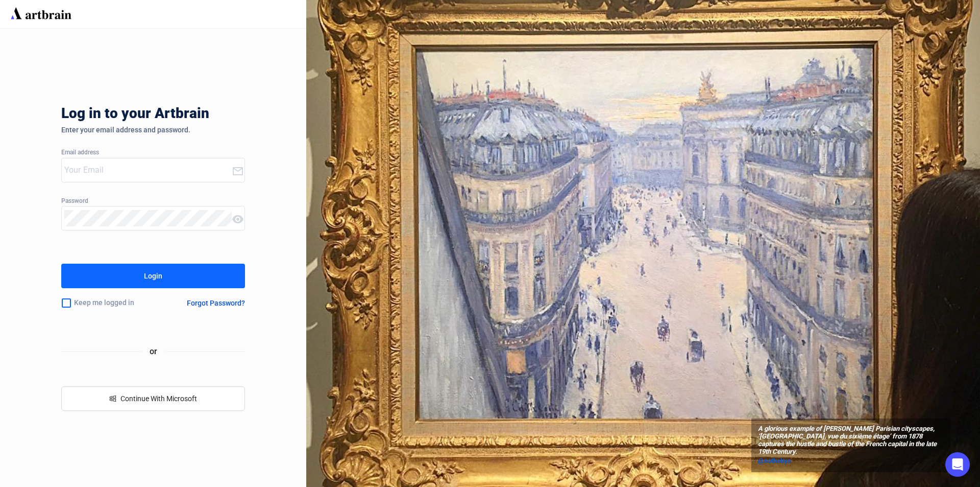  I want to click on a: @sothebys, so click(852, 461).